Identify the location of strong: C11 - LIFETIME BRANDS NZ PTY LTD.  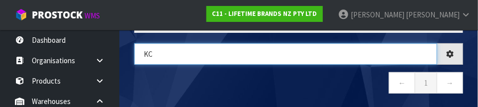
(265, 13).